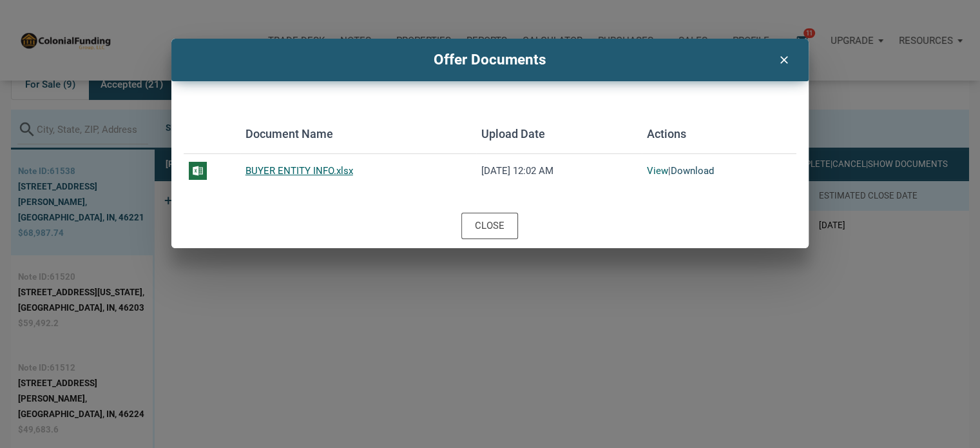 The height and width of the screenshot is (448, 980). What do you see at coordinates (490, 226) in the screenshot?
I see `button: Close` at bounding box center [490, 226].